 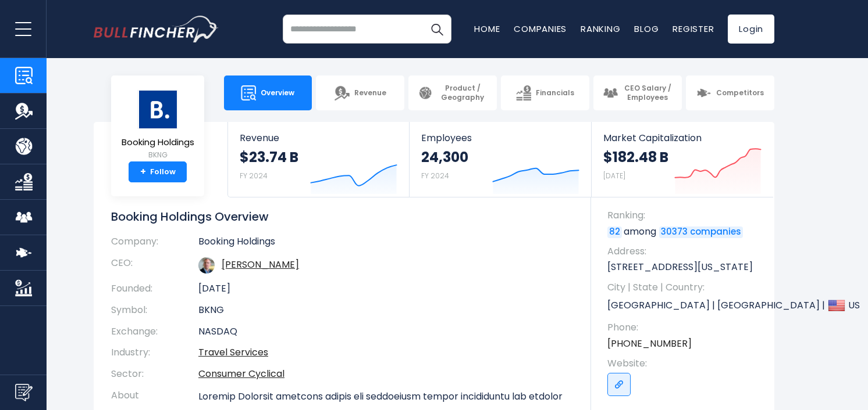 What do you see at coordinates (155, 266) in the screenshot?
I see `th: CEO:` at bounding box center [155, 266].